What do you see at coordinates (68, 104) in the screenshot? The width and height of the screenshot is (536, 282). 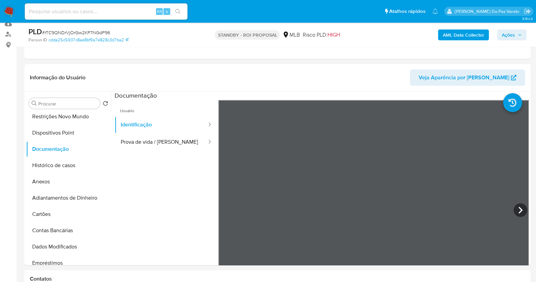 I see `input: Procurar` at bounding box center [68, 104].